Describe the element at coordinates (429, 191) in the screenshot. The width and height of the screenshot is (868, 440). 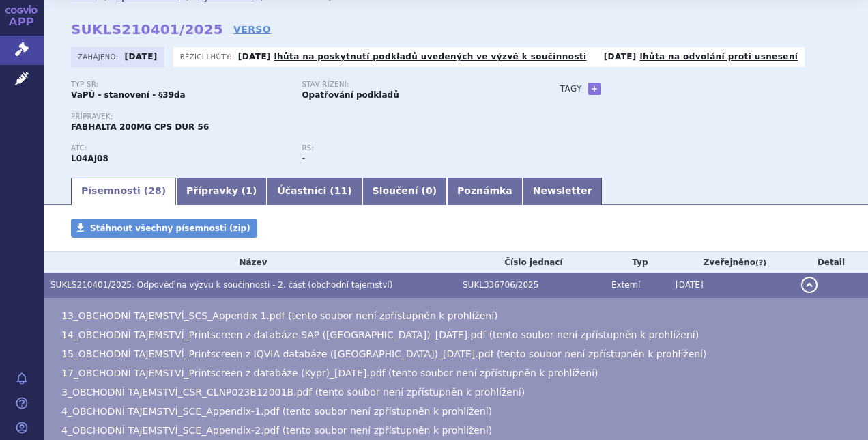
I see `span: 0` at that location.